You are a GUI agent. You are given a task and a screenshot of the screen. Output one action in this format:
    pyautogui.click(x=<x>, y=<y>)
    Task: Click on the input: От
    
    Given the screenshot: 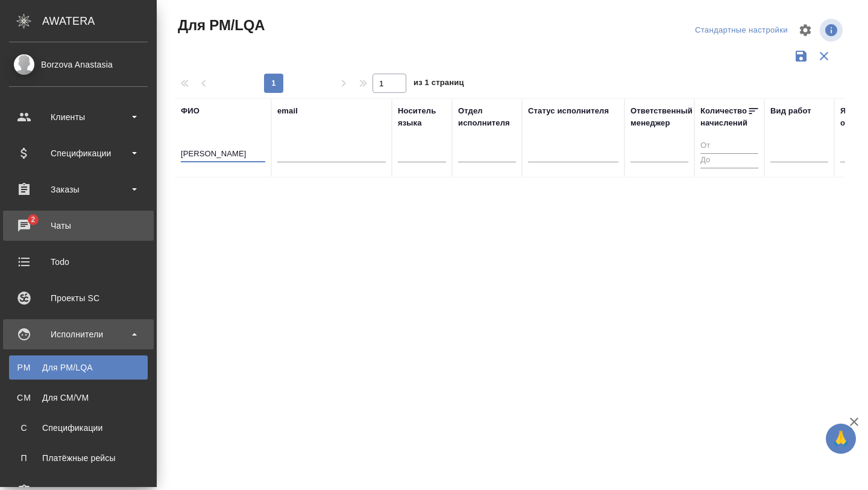 What is the action you would take?
    pyautogui.click(x=730, y=146)
    